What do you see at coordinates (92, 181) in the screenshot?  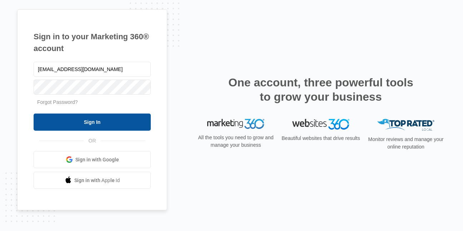 I see `a: Sign in with Apple Id` at bounding box center [92, 181].